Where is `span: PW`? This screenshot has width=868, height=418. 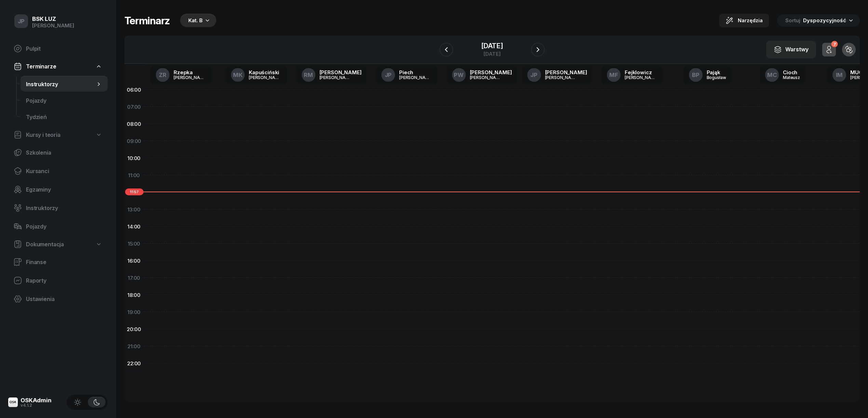
span: PW is located at coordinates (459, 75).